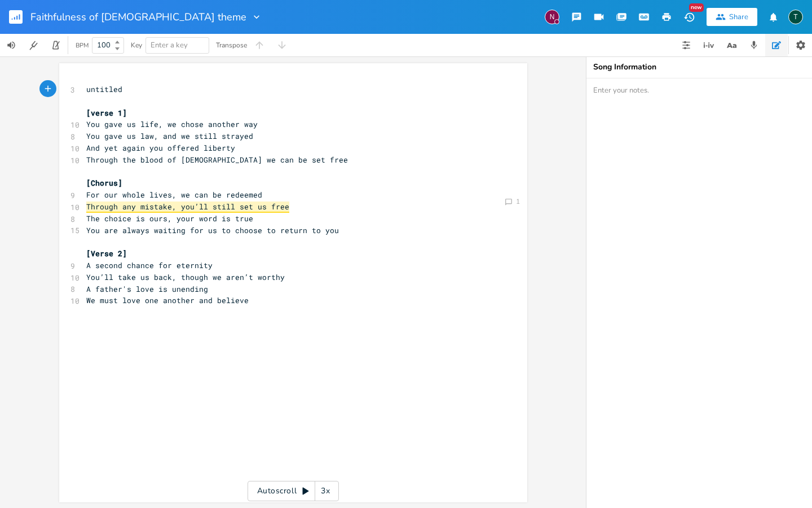  Describe the element at coordinates (106, 254) in the screenshot. I see `span: [Verse 2]` at that location.